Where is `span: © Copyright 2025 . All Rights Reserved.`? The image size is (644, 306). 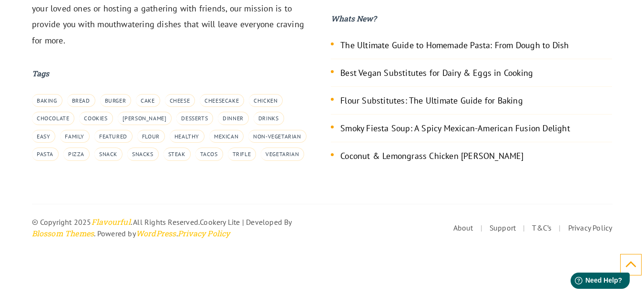
span: © Copyright 2025 . All Rights Reserved. is located at coordinates (116, 222).